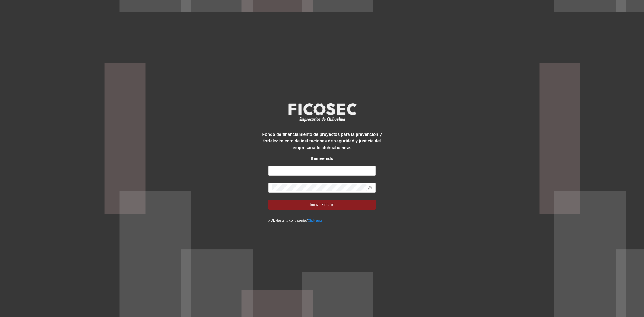 The height and width of the screenshot is (317, 644). I want to click on a: Click aqui, so click(315, 221).